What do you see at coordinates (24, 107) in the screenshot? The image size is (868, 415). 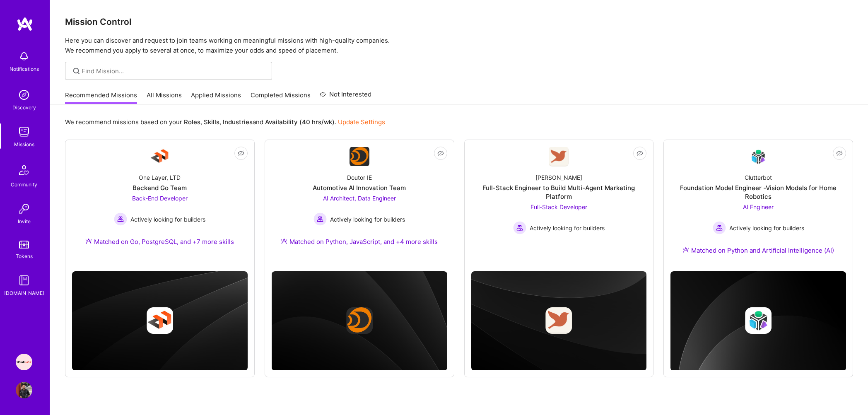 I see `div: Discovery` at bounding box center [24, 107].